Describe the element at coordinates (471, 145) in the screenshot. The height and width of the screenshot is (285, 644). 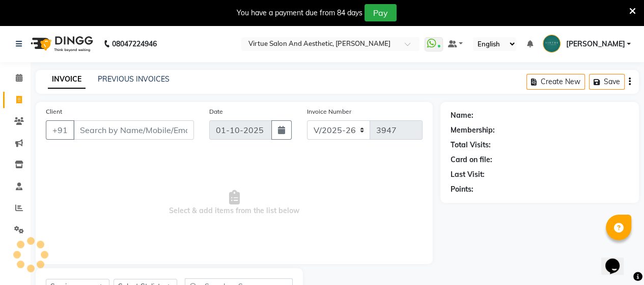
I see `div: Total Visits:` at that location.